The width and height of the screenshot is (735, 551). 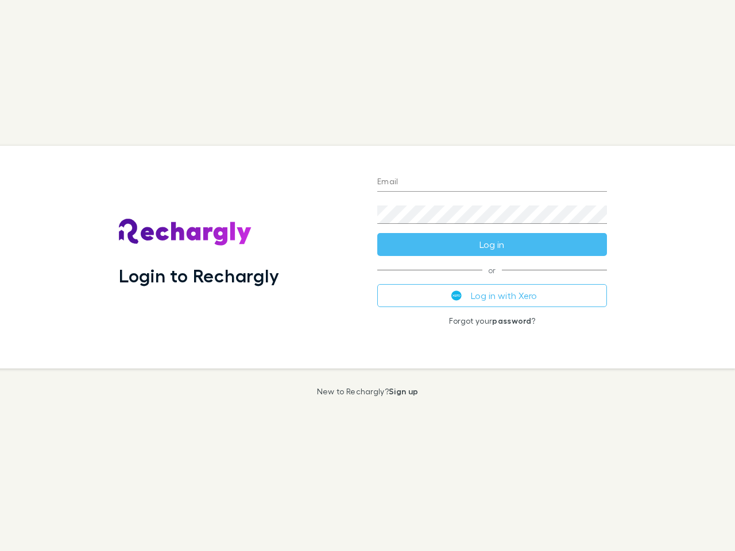 What do you see at coordinates (492, 296) in the screenshot?
I see `button: Log in with Xero` at bounding box center [492, 296].